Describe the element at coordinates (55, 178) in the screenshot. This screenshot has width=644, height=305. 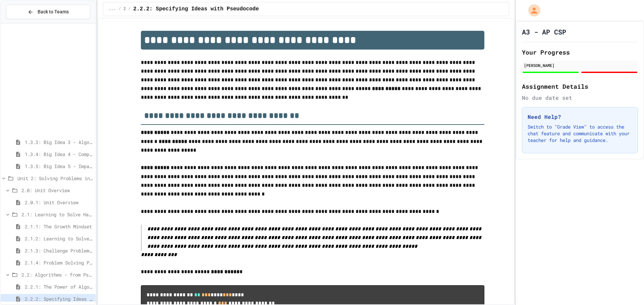
I see `span: Unit 2: Solving Problems in Computer Science` at that location.